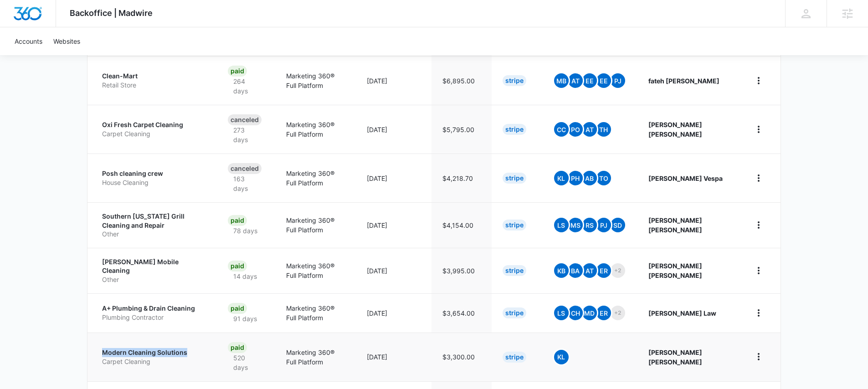 Image resolution: width=868 pixels, height=389 pixels. Describe the element at coordinates (154, 317) in the screenshot. I see `p: Plumbing Contractor` at that location.